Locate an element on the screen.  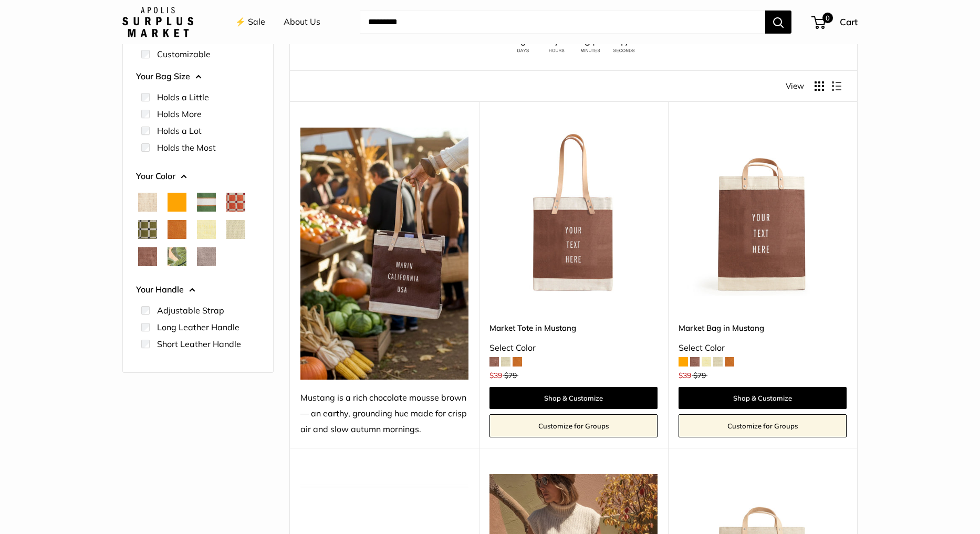
a: 0 Cart is located at coordinates (835, 22).